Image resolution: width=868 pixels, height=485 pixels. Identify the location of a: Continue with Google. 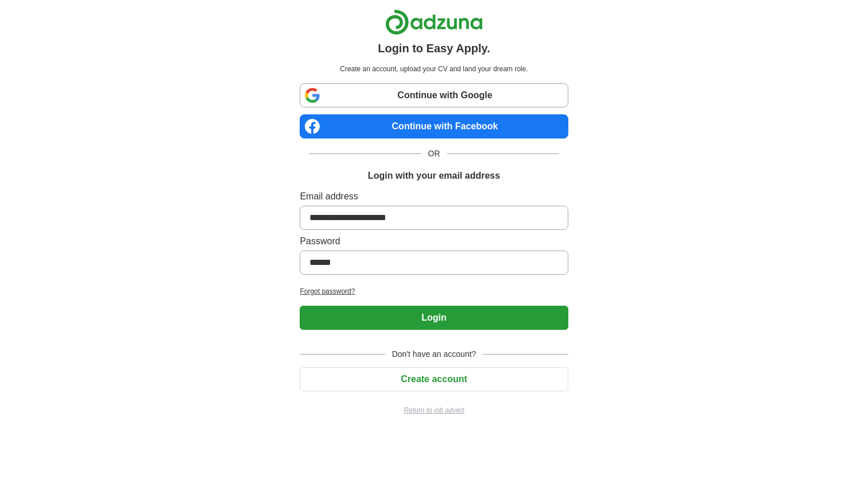
(433, 95).